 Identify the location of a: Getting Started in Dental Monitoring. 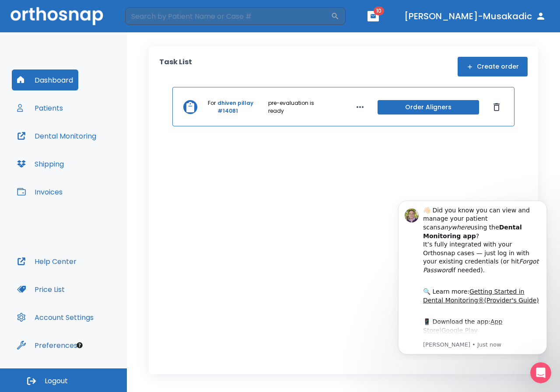
(88, 103).